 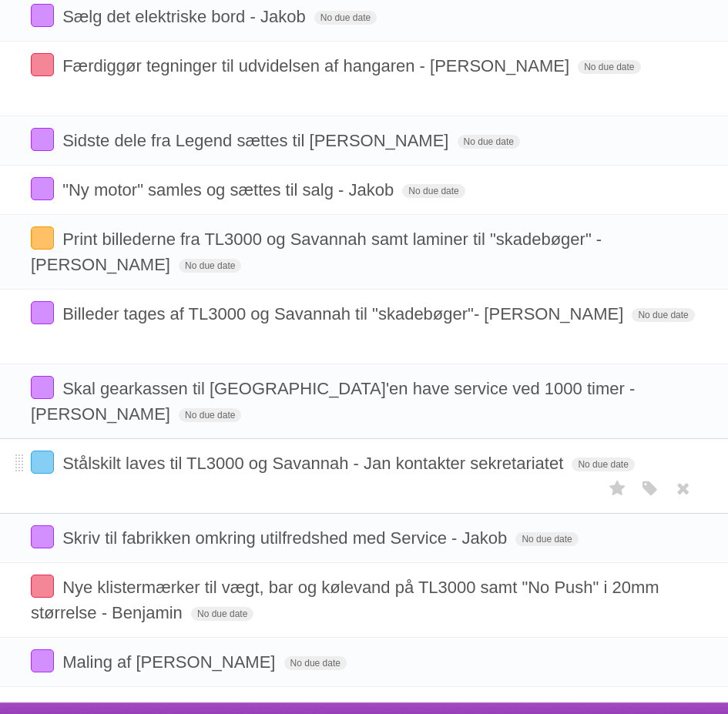 I want to click on span: "Ny motor" samles og sættes til salg - Jakob, so click(x=230, y=190).